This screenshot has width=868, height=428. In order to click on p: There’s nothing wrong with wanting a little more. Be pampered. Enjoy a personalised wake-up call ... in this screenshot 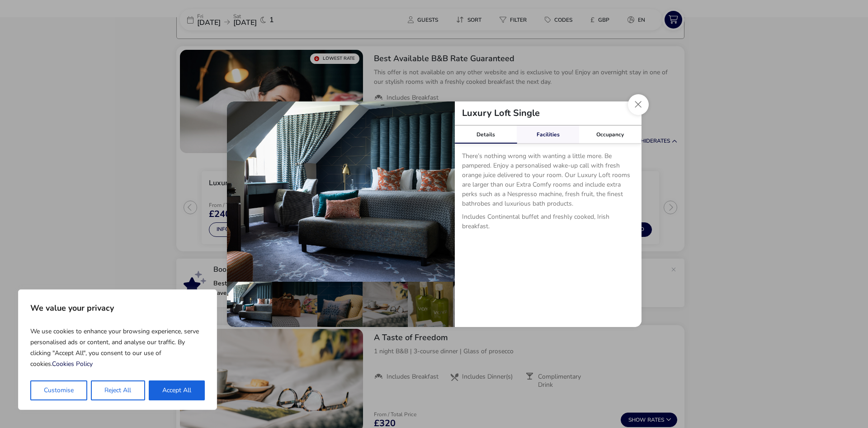, I will do `click(548, 181)`.